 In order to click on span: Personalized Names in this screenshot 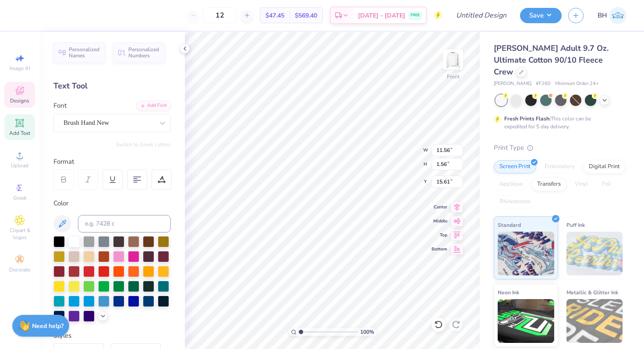, I will do `click(84, 52)`.